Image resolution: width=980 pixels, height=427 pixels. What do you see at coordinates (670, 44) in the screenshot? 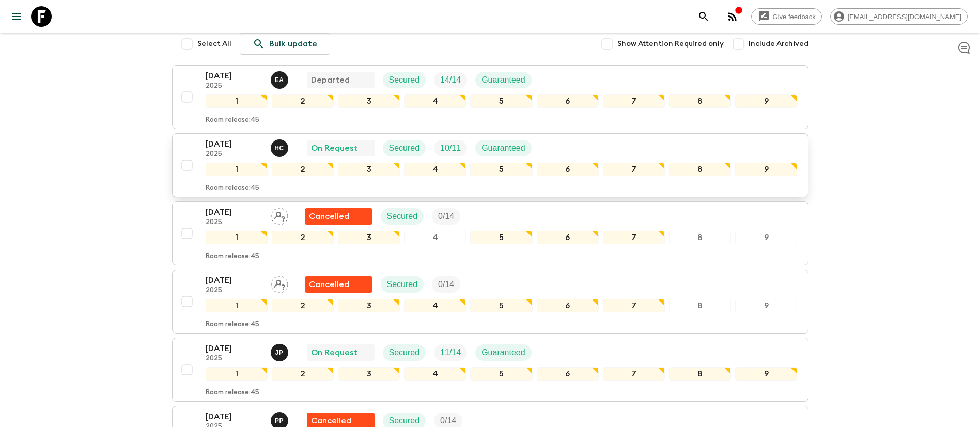
I see `span: Show Attention Required only` at bounding box center [670, 44].